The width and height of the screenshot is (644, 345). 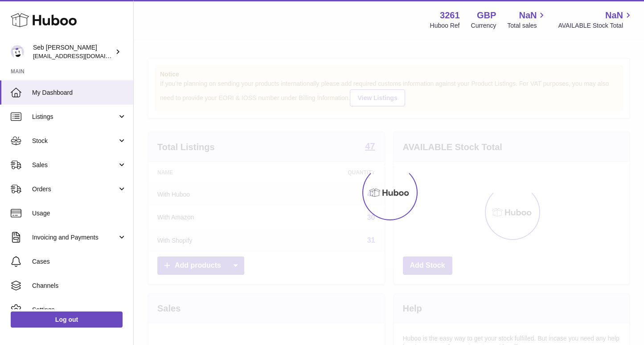 I want to click on span: Channels, so click(x=79, y=285).